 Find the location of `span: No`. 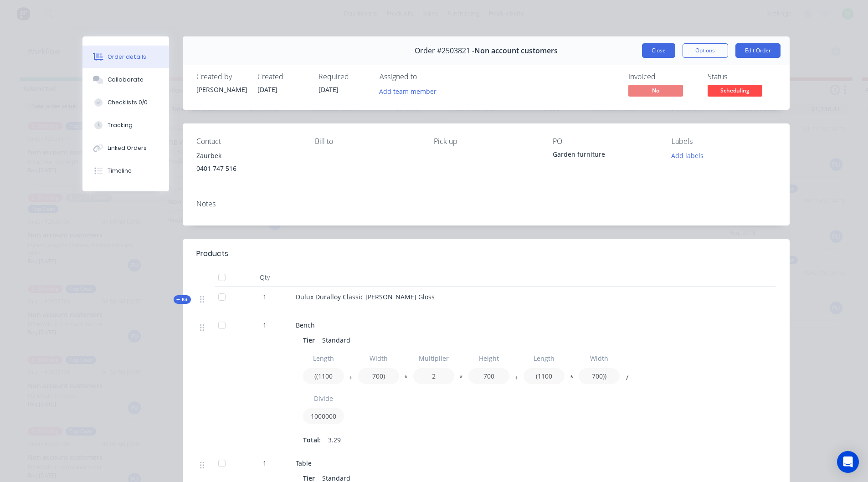

span: No is located at coordinates (655, 90).